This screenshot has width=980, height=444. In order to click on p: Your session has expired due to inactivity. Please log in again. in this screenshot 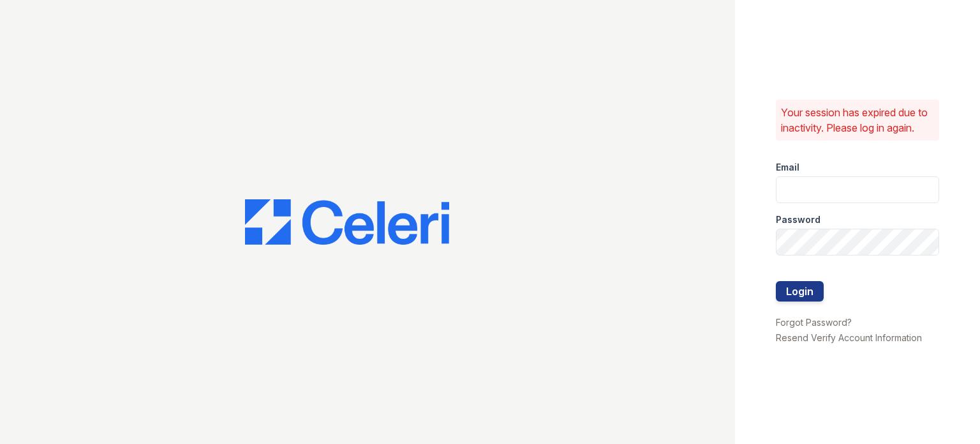, I will do `click(857, 120)`.